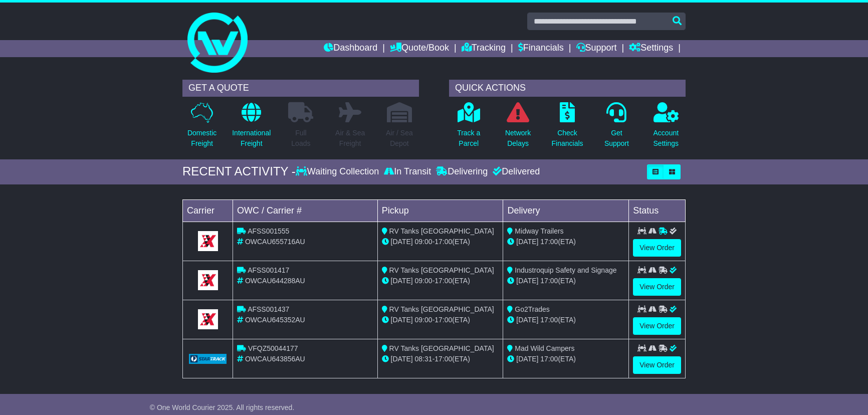  Describe the element at coordinates (568, 128) in the screenshot. I see `a: CheckFinancials` at that location.